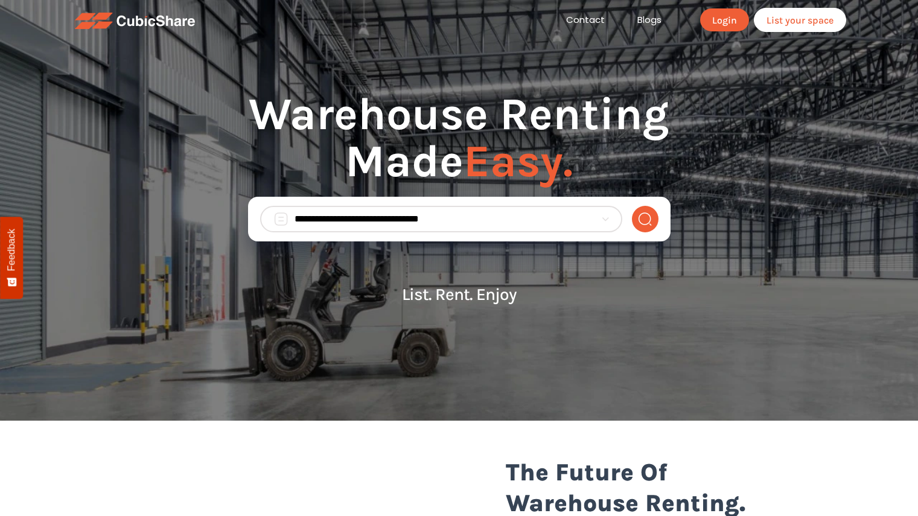 Image resolution: width=918 pixels, height=516 pixels. I want to click on img: search-normal.png, so click(644, 219).